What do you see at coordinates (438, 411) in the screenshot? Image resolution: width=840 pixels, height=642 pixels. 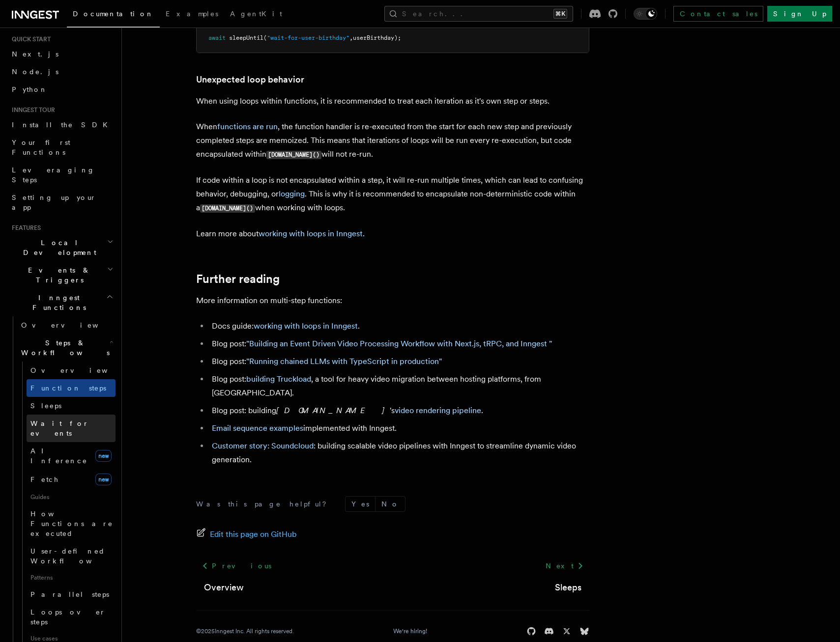 I see `a: video rendering pipeline` at bounding box center [438, 411].